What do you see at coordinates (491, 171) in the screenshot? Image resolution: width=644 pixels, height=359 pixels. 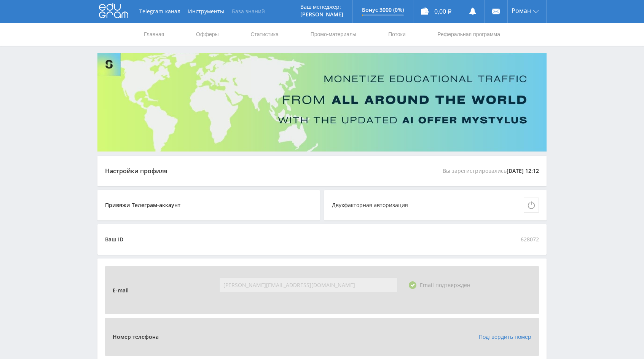 I see `span: Вы зарегистрировались` at bounding box center [491, 171].